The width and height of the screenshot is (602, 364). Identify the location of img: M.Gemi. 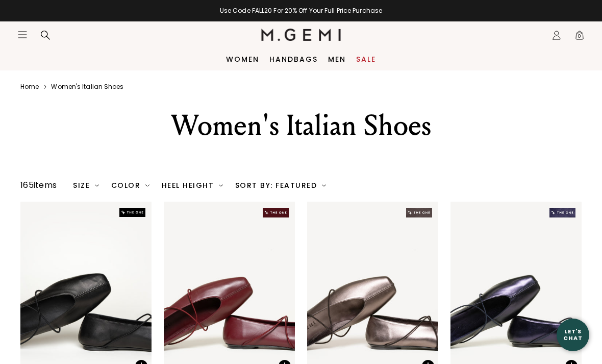
(301, 35).